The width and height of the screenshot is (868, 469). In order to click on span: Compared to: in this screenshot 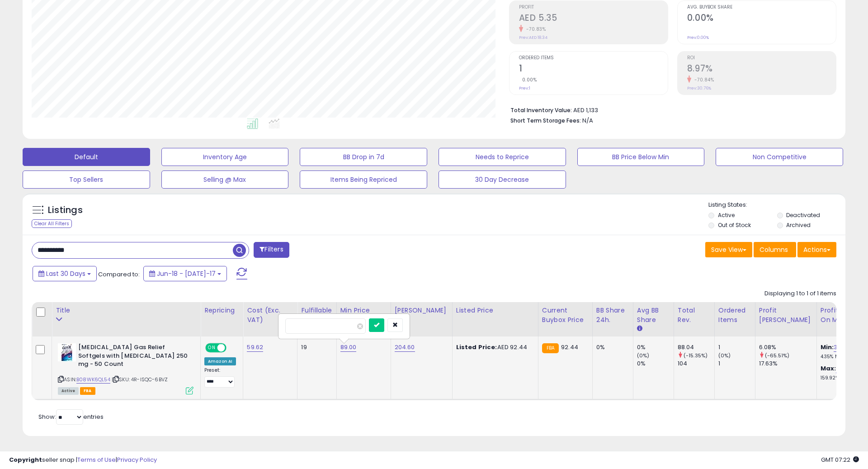, I will do `click(119, 274)`.